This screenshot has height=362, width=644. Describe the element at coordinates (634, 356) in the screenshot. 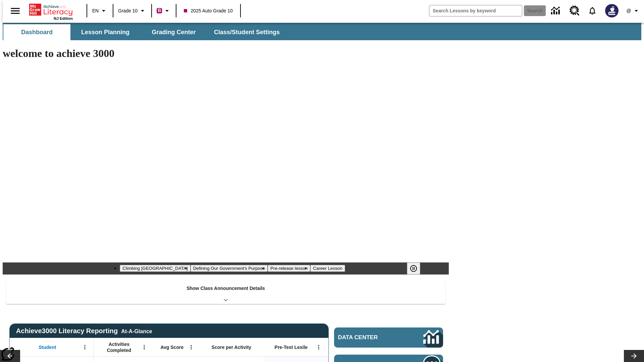

I see `button: Lesson carousel, Next` at that location.